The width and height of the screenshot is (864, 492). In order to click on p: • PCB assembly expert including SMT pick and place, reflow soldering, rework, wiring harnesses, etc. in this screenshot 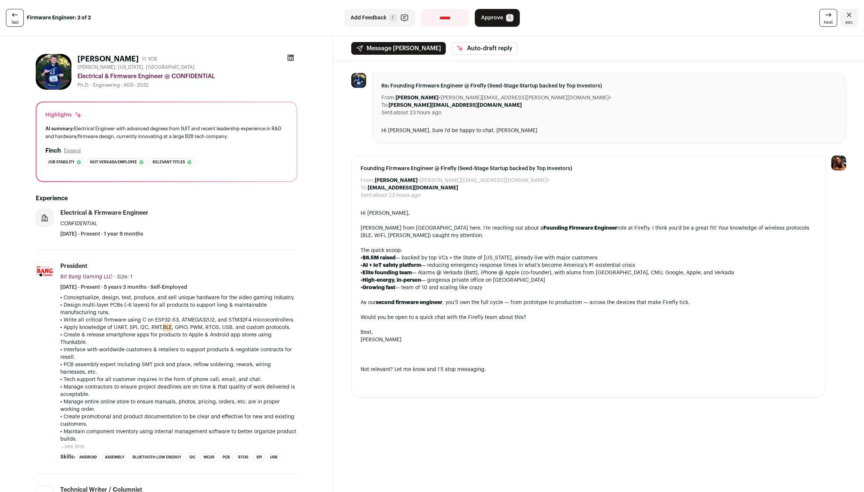, I will do `click(179, 369)`.